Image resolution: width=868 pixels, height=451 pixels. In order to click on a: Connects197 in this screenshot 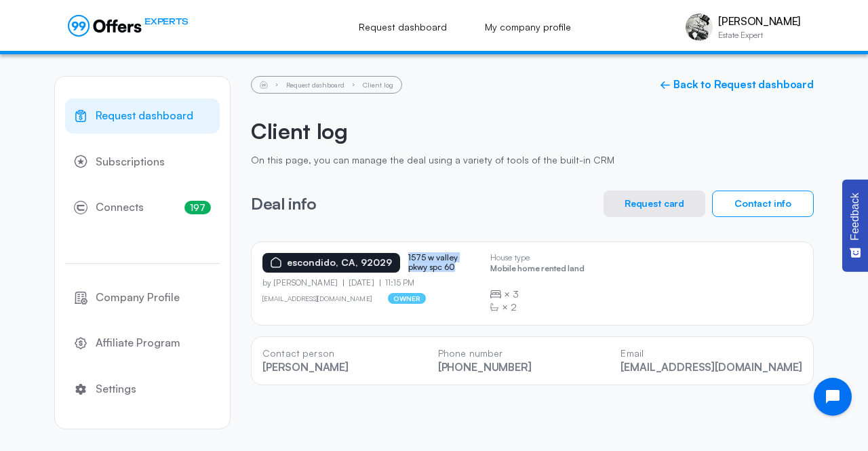, I will do `click(142, 208)`.